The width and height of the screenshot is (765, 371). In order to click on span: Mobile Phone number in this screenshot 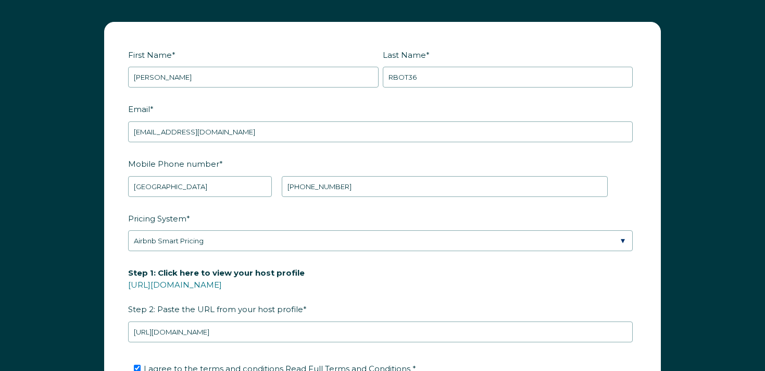, I will do `click(173, 163)`.